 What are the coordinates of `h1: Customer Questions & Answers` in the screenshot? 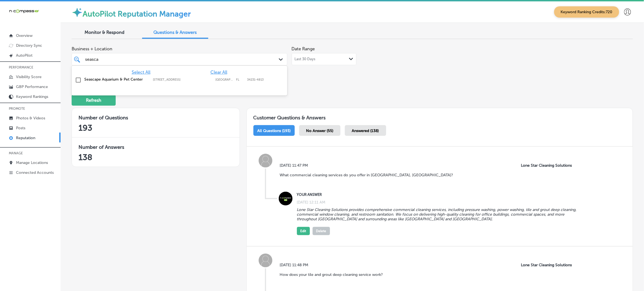 It's located at (440, 116).